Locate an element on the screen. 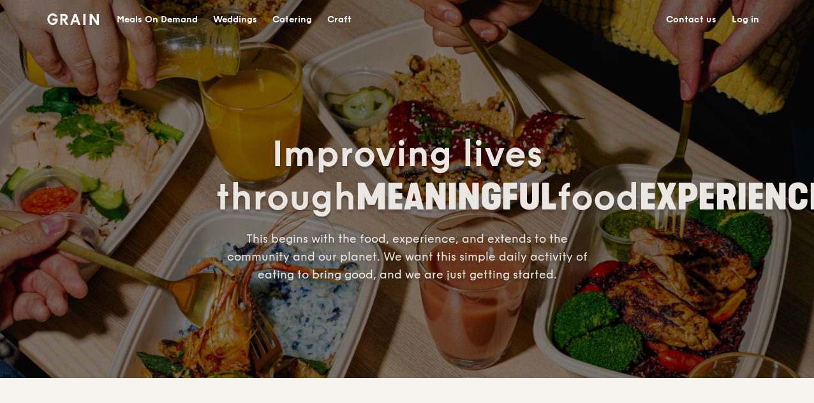  a: Log in is located at coordinates (745, 20).